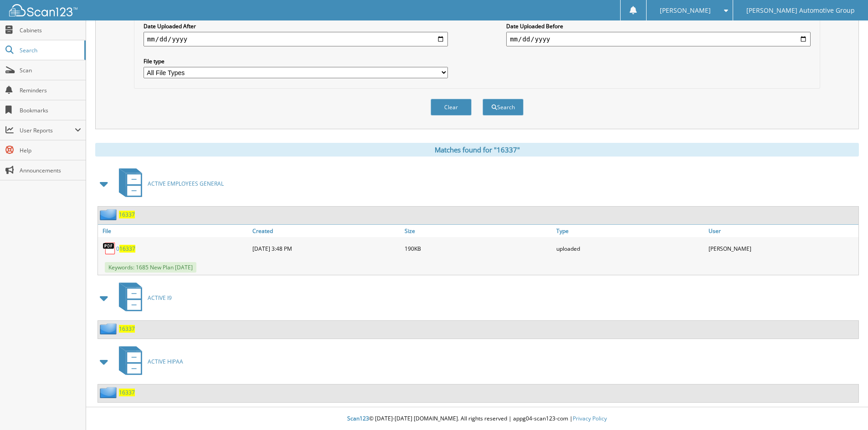  What do you see at coordinates (50, 110) in the screenshot?
I see `span: Bookmarks` at bounding box center [50, 110].